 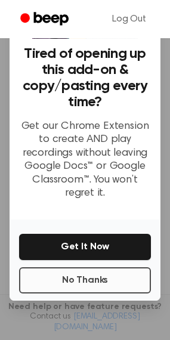 What do you see at coordinates (129, 19) in the screenshot?
I see `a: Log Out` at bounding box center [129, 19].